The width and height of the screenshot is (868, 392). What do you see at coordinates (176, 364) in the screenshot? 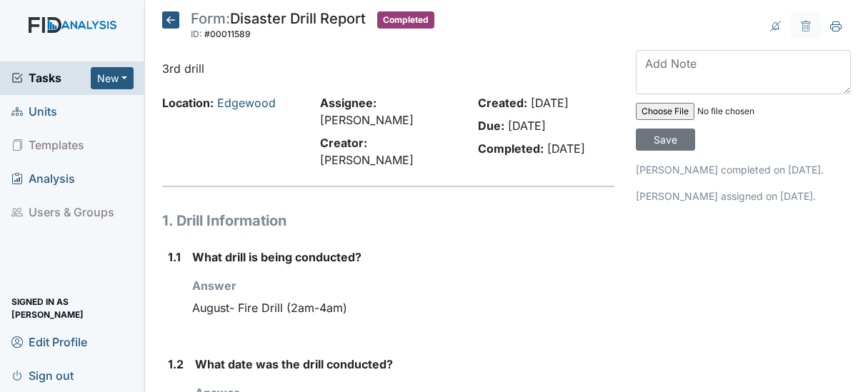
I see `label: 1.2` at bounding box center [176, 364].